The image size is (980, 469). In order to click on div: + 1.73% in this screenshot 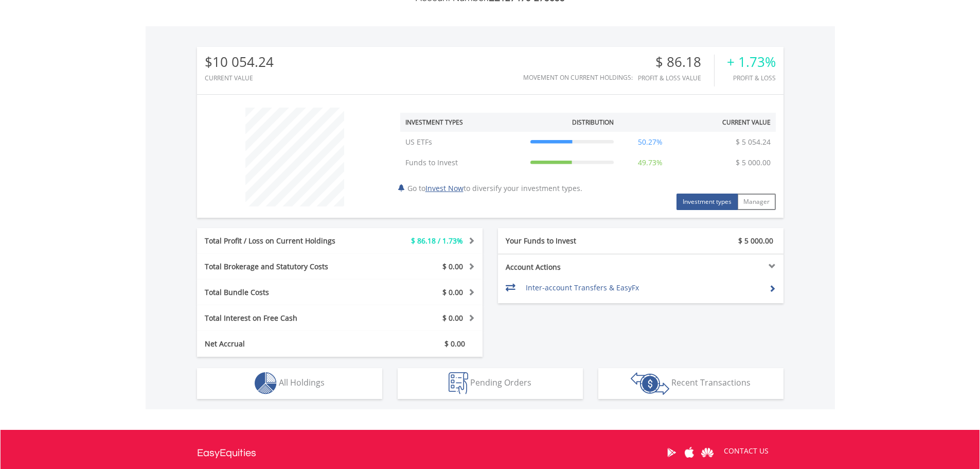, I will do `click(751, 62)`.